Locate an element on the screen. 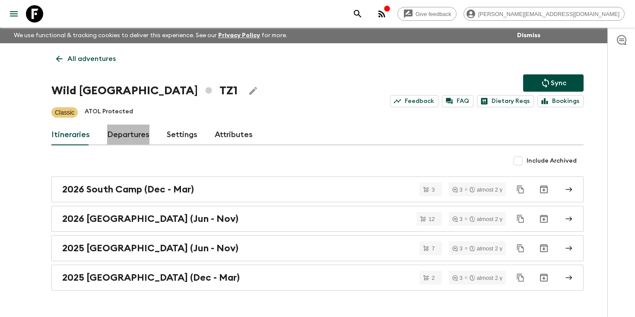 The height and width of the screenshot is (317, 635). a: 2026 South Camp (Dec - Mar) is located at coordinates (317, 189).